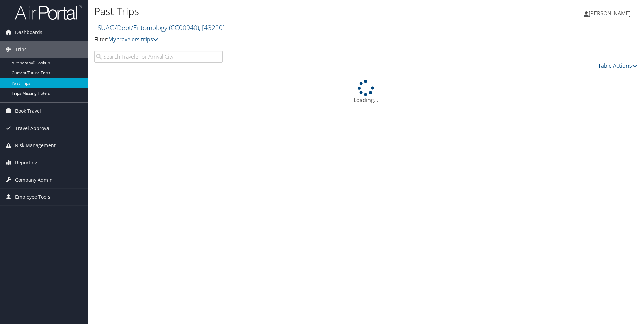 The image size is (644, 324). Describe the element at coordinates (617, 65) in the screenshot. I see `a: Table Actions` at that location.